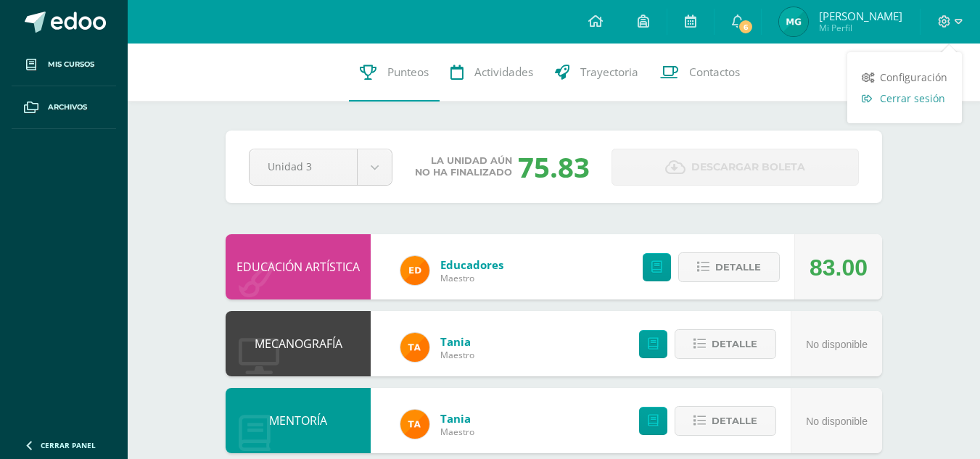 The width and height of the screenshot is (980, 459). Describe the element at coordinates (503, 72) in the screenshot. I see `span: Actividades` at that location.